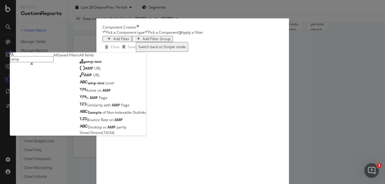  I want to click on span: with, so click(108, 105).